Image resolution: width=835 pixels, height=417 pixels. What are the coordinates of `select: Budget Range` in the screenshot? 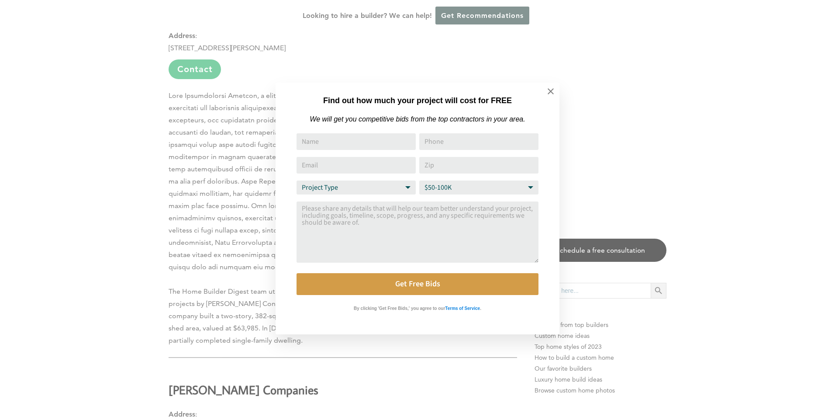 It's located at (479, 187).